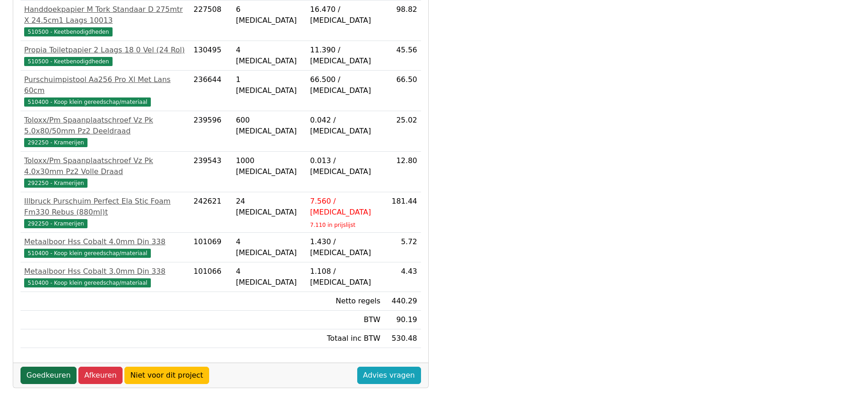 This screenshot has height=415, width=868. I want to click on td: 45.56, so click(402, 56).